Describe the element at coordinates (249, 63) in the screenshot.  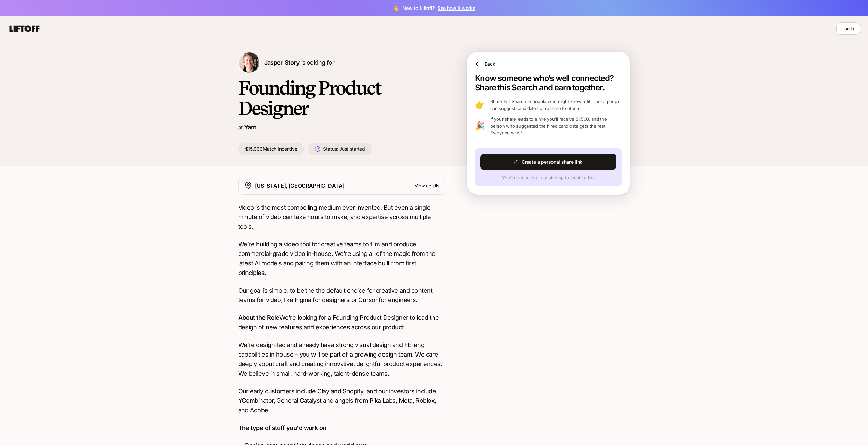
I see `img: Jasper Story` at that location.